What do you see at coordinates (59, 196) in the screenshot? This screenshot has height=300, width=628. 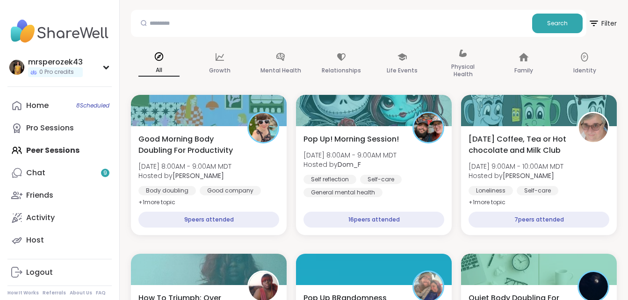 I see `a: Friends` at bounding box center [59, 196].